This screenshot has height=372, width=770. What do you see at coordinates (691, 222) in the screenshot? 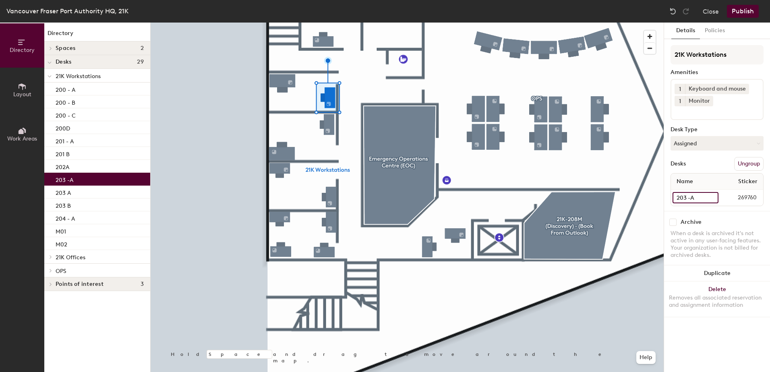
I see `div: Archive` at bounding box center [691, 222].